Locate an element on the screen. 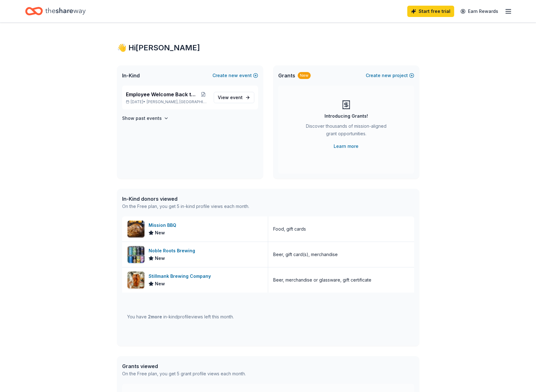 The image size is (536, 392). div: Mission BBQ is located at coordinates (164, 225).